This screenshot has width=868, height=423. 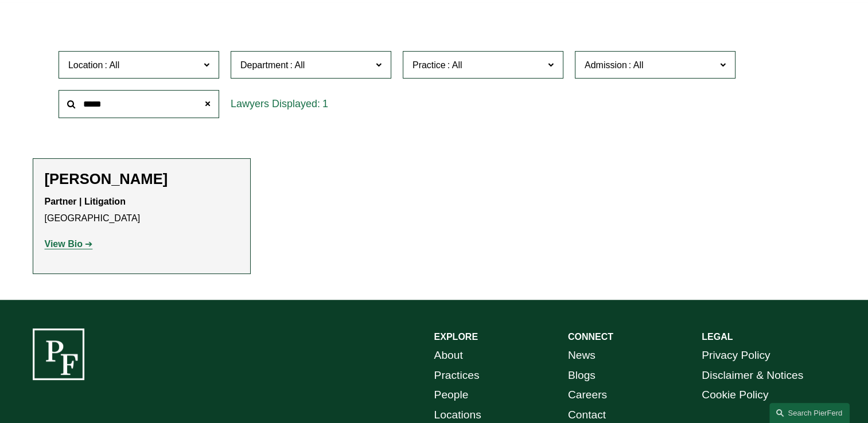 What do you see at coordinates (63, 244) in the screenshot?
I see `strong: View Bio` at bounding box center [63, 244].